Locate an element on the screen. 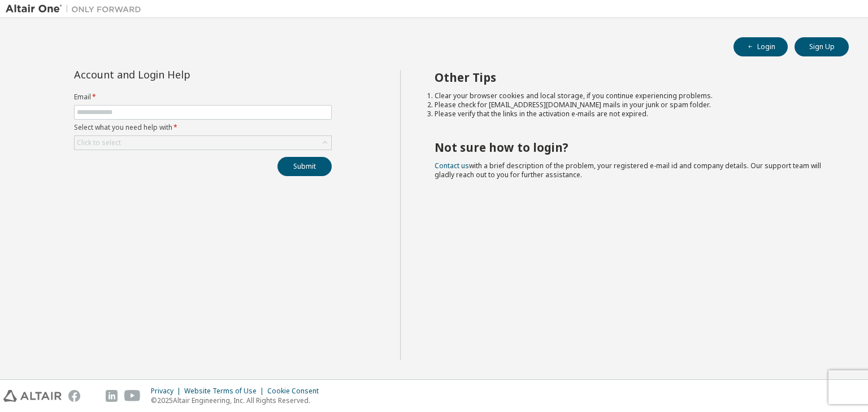 This screenshot has height=412, width=868. button: Submit is located at coordinates (304, 166).